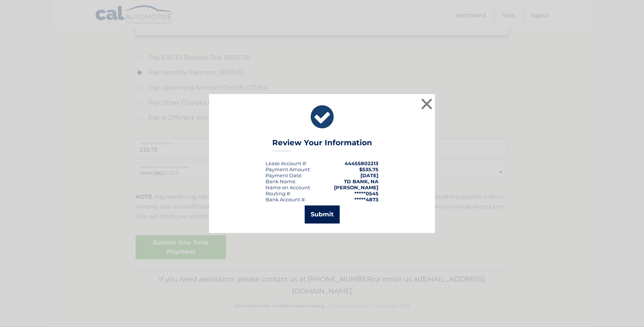  What do you see at coordinates (361, 182) in the screenshot?
I see `strong: TD BANK, NA` at bounding box center [361, 182].